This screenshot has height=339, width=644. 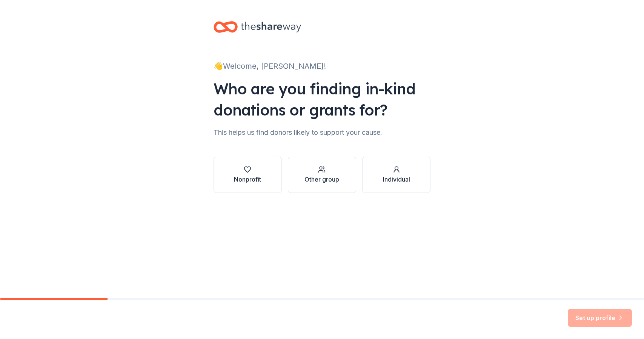 What do you see at coordinates (322, 132) in the screenshot?
I see `div: This helps us find donors likely to support your cause.` at bounding box center [322, 132].